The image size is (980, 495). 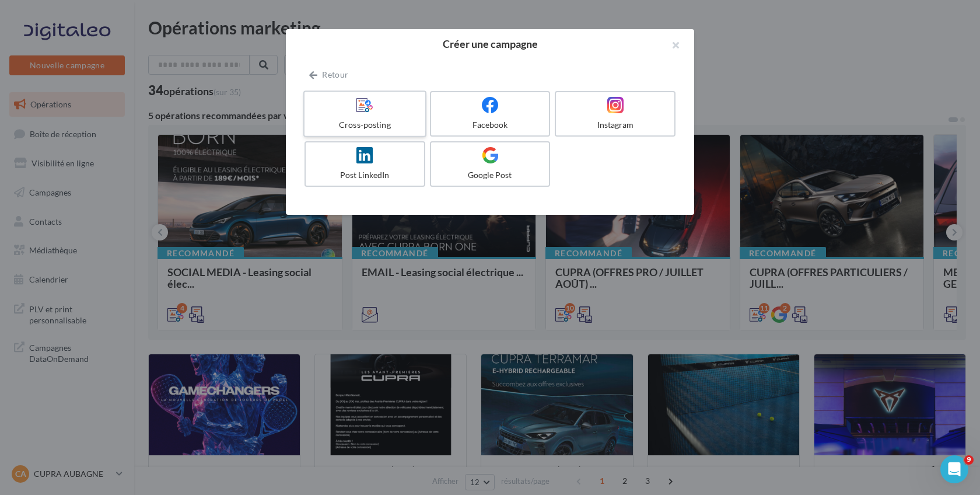 I want to click on div: Cross-posting, so click(x=365, y=125).